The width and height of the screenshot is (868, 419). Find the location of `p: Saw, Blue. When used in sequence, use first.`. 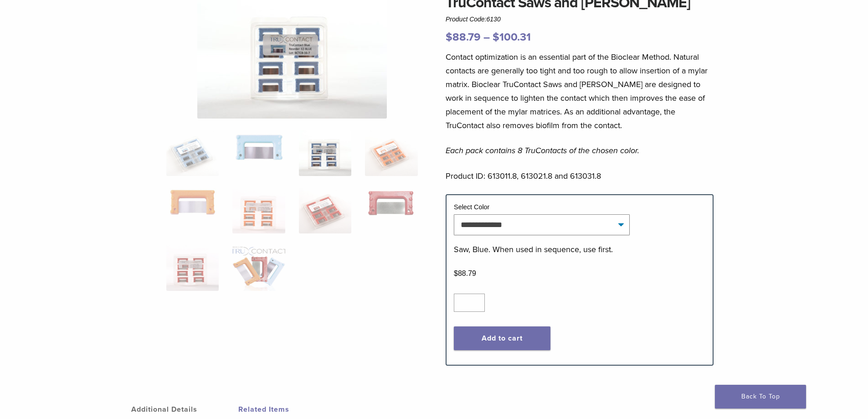

p: Saw, Blue. When used in sequence, use first. is located at coordinates (580, 249).